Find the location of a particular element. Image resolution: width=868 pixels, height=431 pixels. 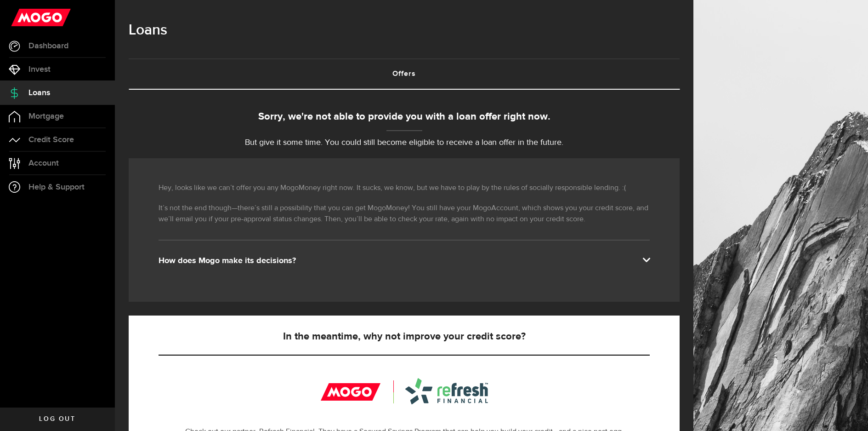

span: Dashboard is located at coordinates (48, 46).